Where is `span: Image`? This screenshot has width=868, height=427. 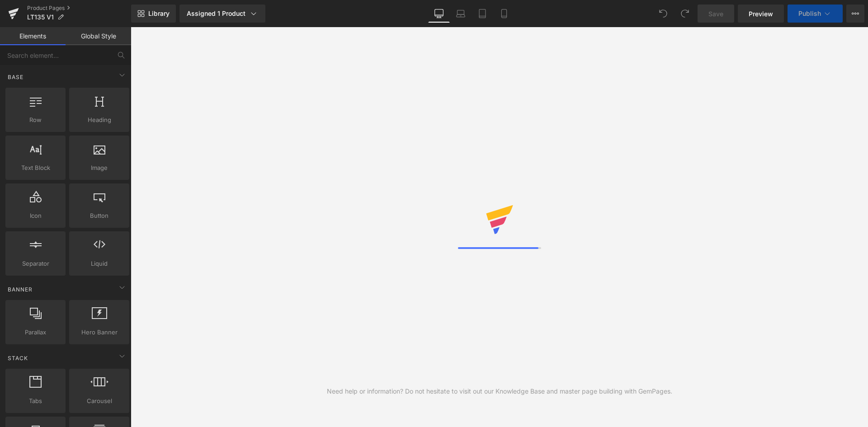 span: Image is located at coordinates (99, 168).